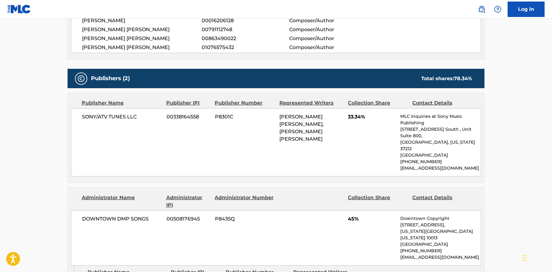  I want to click on div: Help, so click(498, 9).